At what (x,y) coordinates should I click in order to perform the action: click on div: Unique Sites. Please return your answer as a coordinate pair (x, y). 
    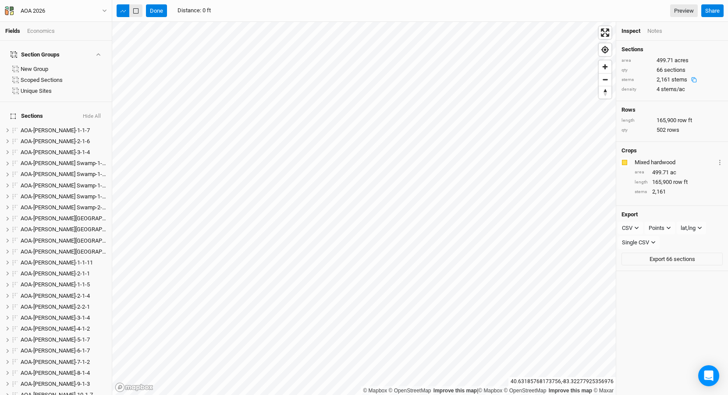
    Looking at the image, I should click on (64, 91).